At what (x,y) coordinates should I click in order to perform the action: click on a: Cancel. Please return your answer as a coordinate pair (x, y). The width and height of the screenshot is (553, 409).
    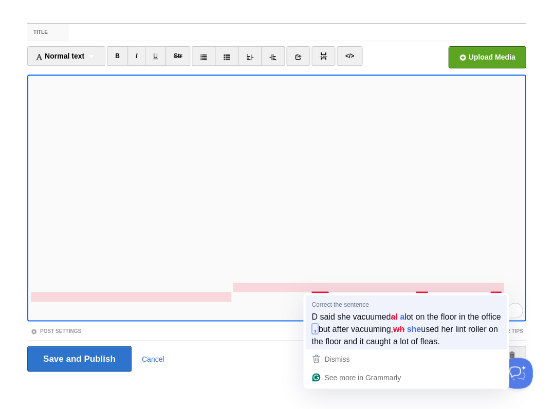
    Looking at the image, I should click on (153, 358).